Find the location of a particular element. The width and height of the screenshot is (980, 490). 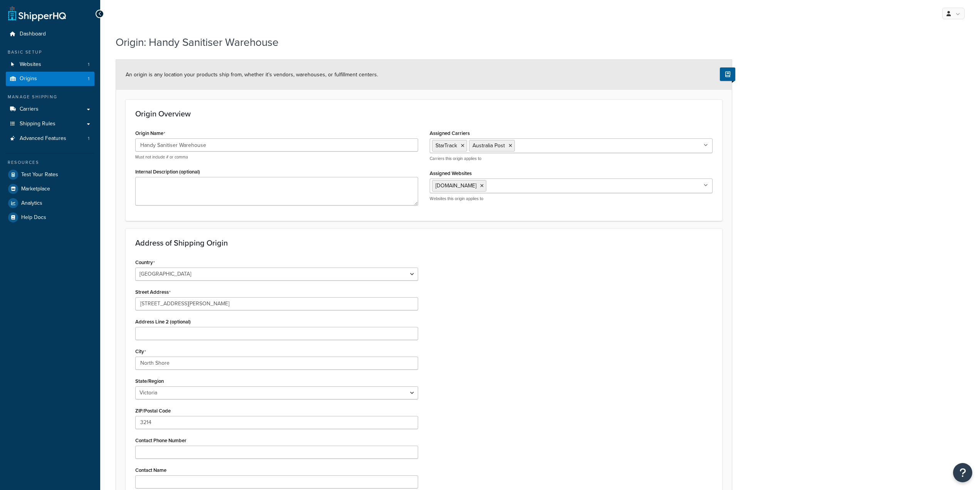

a: Analytics is located at coordinates (50, 203).